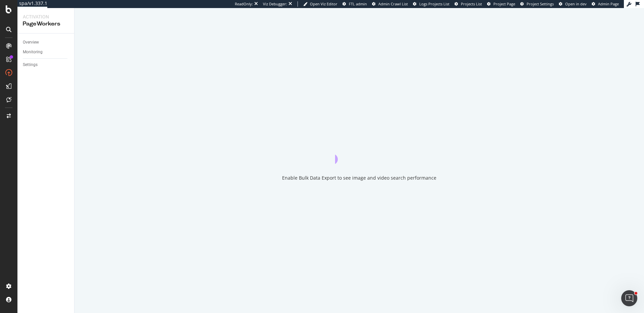 Image resolution: width=644 pixels, height=313 pixels. I want to click on a: Open Viz Editor, so click(320, 4).